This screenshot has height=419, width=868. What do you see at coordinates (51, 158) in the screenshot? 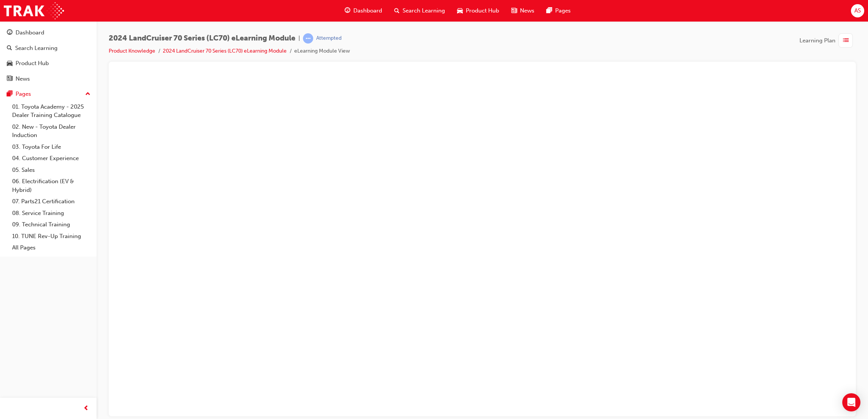
I see `a: 04. Customer Experience` at bounding box center [51, 158].